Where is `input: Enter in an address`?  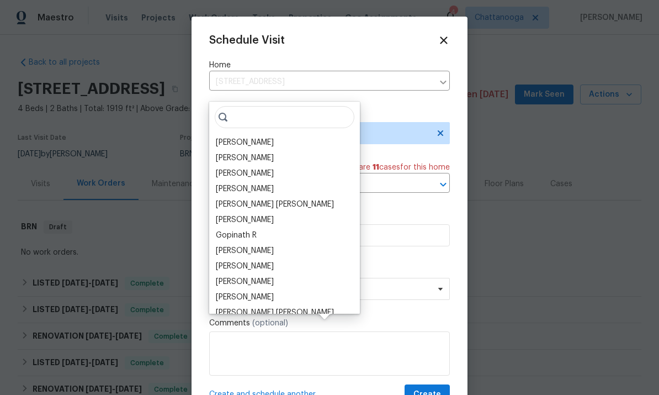
input: Enter in an address is located at coordinates (321, 82).